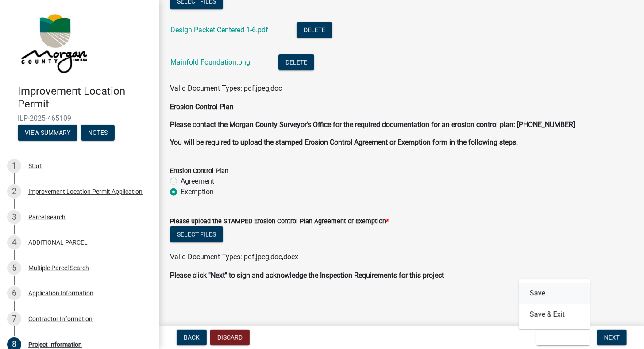  Describe the element at coordinates (55, 345) in the screenshot. I see `div: Project Information` at that location.